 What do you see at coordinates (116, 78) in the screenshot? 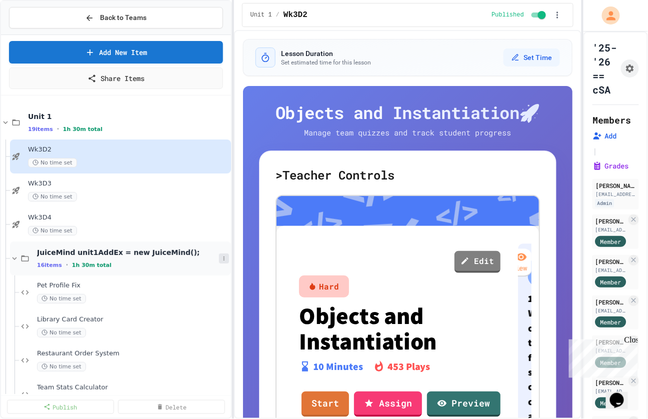
I see `a: Share Items` at bounding box center [116, 78].